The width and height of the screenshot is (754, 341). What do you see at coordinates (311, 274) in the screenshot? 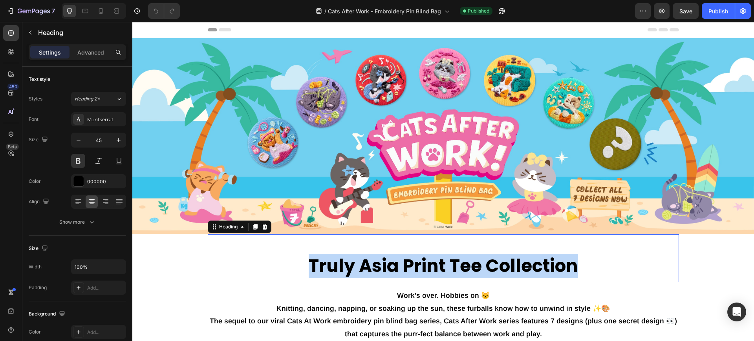
I see `p: Work’s over. Hobbies on 🐱` at bounding box center [311, 274].